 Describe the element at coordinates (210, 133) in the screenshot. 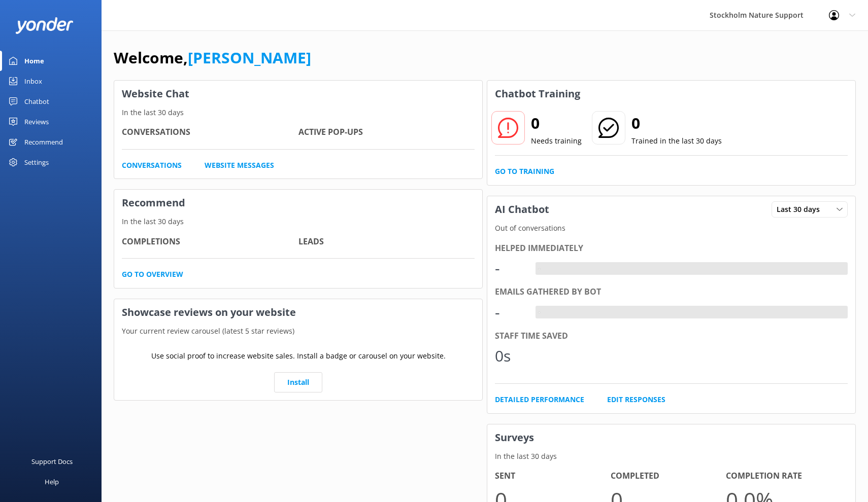

I see `h4: Conversations` at that location.